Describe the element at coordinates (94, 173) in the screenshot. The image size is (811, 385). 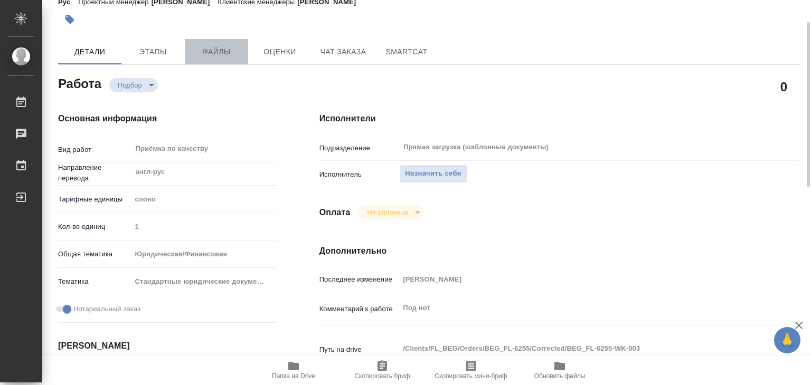
I see `p: Направление перевода` at that location.